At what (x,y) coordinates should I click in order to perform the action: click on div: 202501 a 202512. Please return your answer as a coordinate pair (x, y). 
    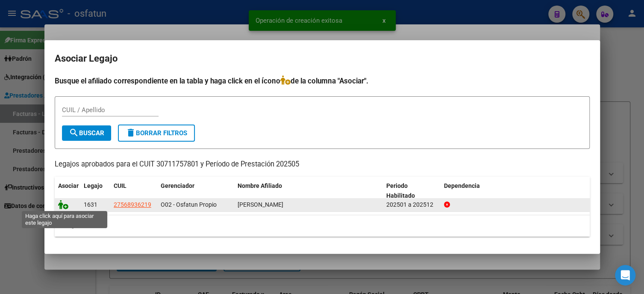
    Looking at the image, I should click on (412, 205).